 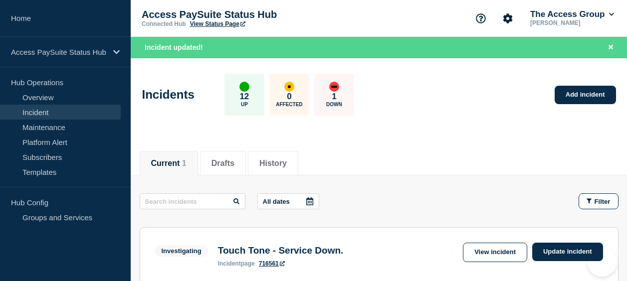 I want to click on a: View incident, so click(x=495, y=252).